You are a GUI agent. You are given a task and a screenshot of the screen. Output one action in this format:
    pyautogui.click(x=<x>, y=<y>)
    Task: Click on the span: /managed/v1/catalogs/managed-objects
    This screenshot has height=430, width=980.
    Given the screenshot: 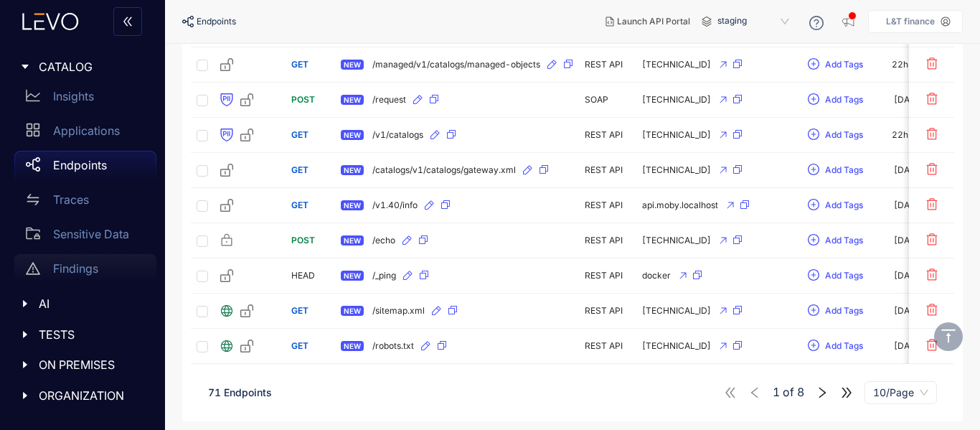 What is the action you would take?
    pyautogui.click(x=456, y=65)
    